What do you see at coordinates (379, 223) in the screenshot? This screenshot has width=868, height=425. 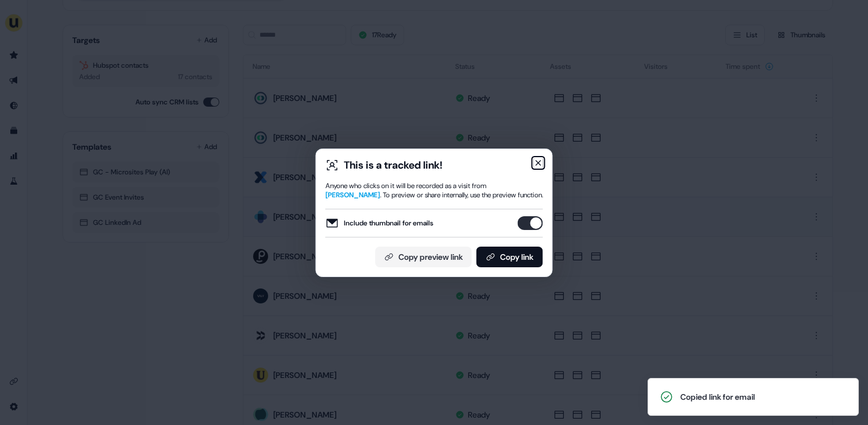 I see `label: Include thumbnail for emails` at bounding box center [379, 223].